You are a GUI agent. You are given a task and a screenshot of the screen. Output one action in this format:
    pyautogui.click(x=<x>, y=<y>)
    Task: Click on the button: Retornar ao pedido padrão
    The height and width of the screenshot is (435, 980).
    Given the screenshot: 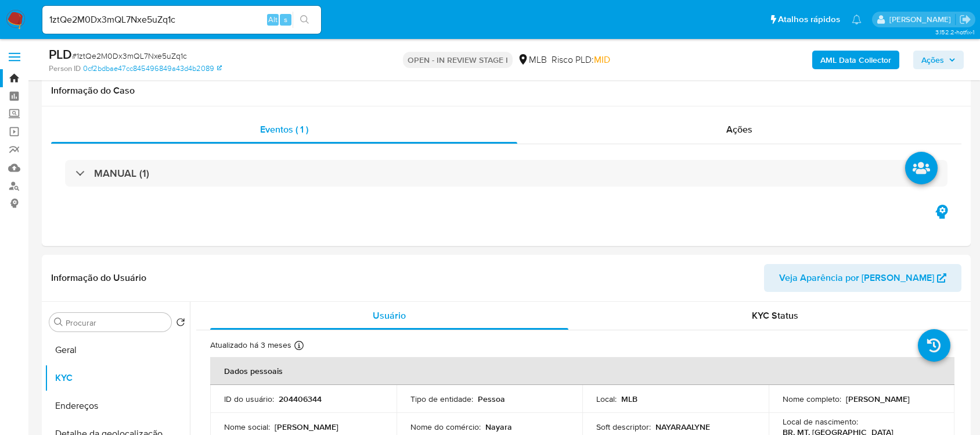 What is the action you would take?
    pyautogui.click(x=180, y=324)
    